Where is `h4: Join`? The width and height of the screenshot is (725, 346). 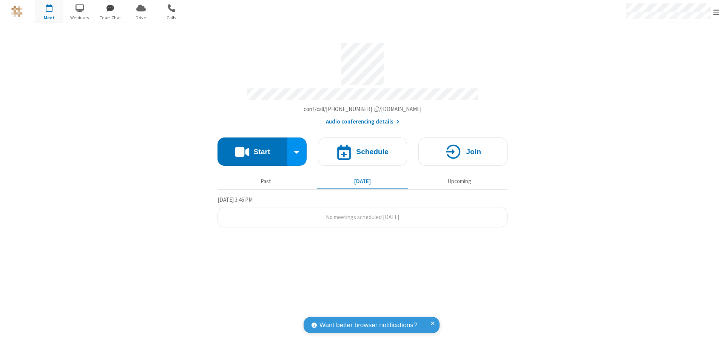
h4: Join is located at coordinates (473, 151).